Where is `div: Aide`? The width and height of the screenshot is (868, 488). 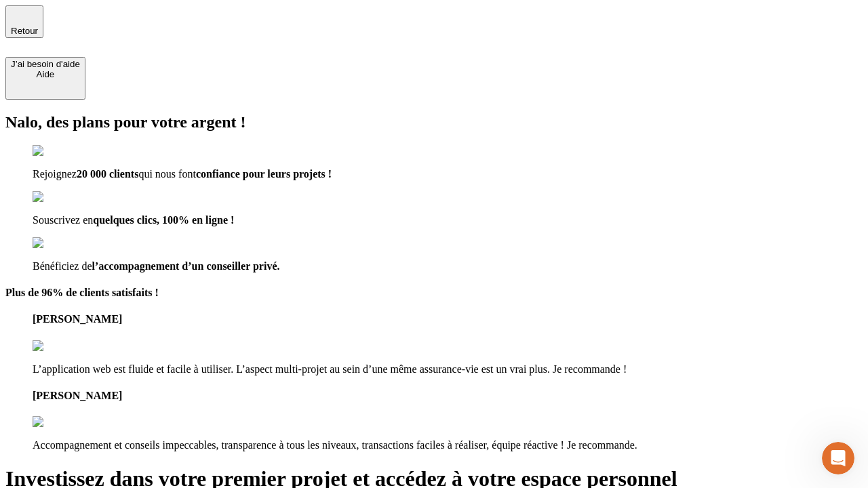 div: Aide is located at coordinates (46, 74).